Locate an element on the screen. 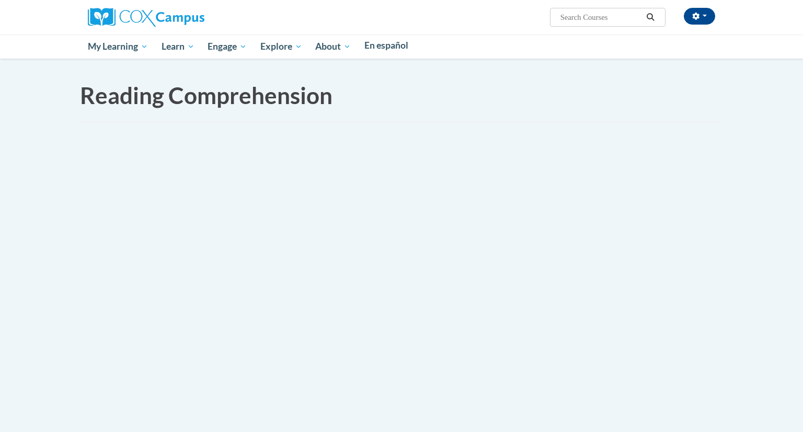 The height and width of the screenshot is (432, 803). img: Cox Campus is located at coordinates (146, 17).